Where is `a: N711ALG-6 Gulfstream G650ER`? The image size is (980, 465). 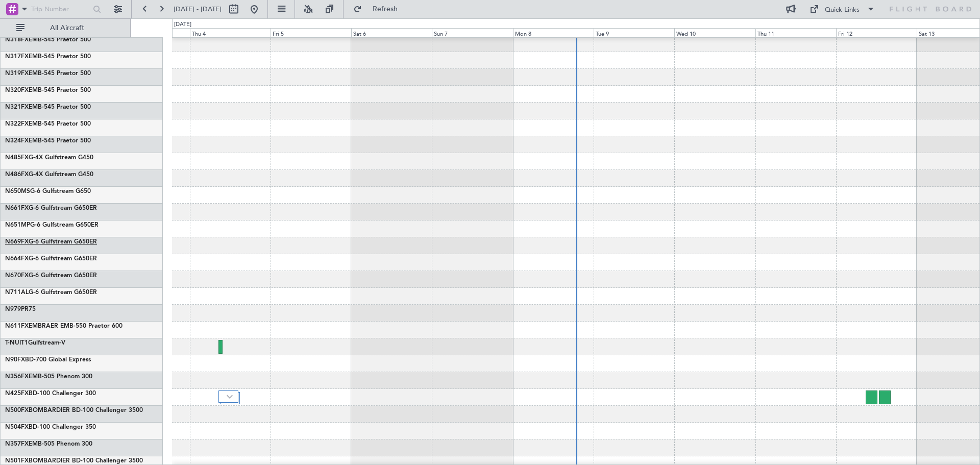 a: N711ALG-6 Gulfstream G650ER is located at coordinates (51, 292).